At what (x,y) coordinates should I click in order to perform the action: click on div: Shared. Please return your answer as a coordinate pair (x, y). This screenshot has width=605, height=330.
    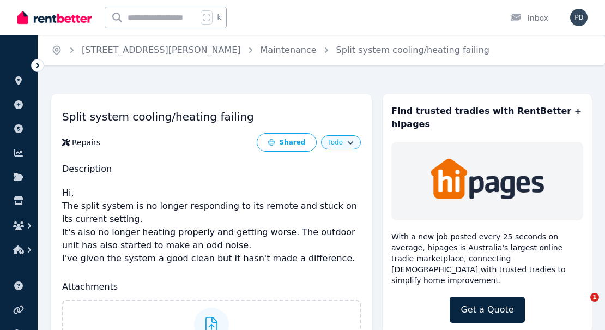
    Looking at the image, I should click on (292, 142).